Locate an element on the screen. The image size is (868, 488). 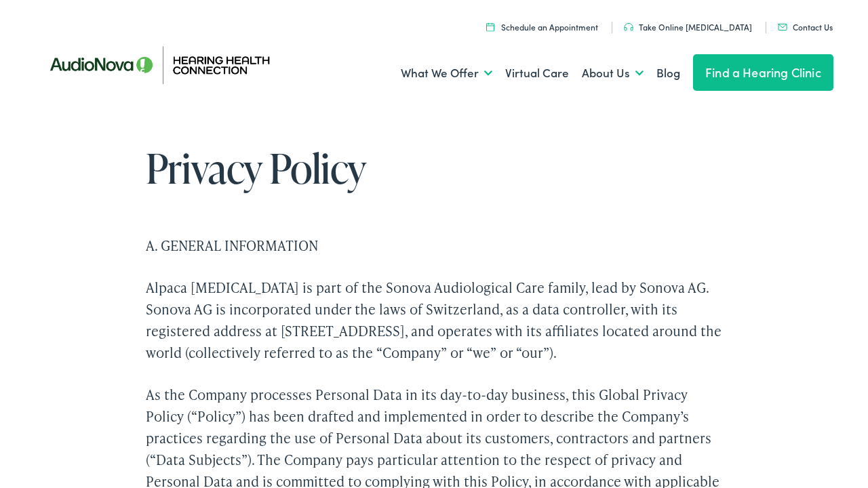
a: About Us is located at coordinates (612, 73).